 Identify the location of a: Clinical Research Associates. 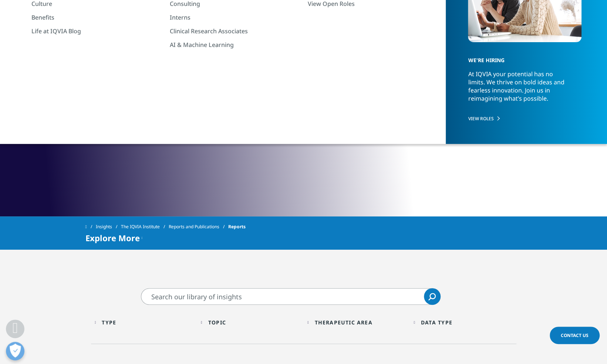
(233, 31).